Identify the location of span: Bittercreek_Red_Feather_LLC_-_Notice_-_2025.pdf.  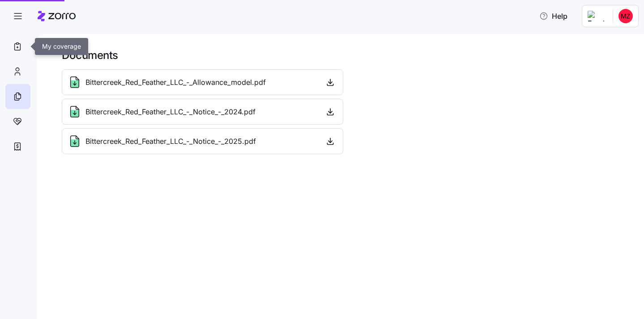
(170, 141).